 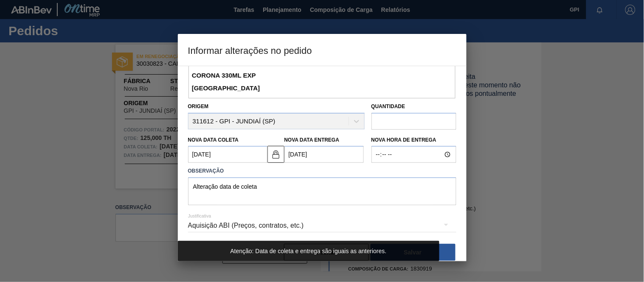 I want to click on div: Aquisição ABI (Preços, contratos, etc.), so click(x=322, y=225).